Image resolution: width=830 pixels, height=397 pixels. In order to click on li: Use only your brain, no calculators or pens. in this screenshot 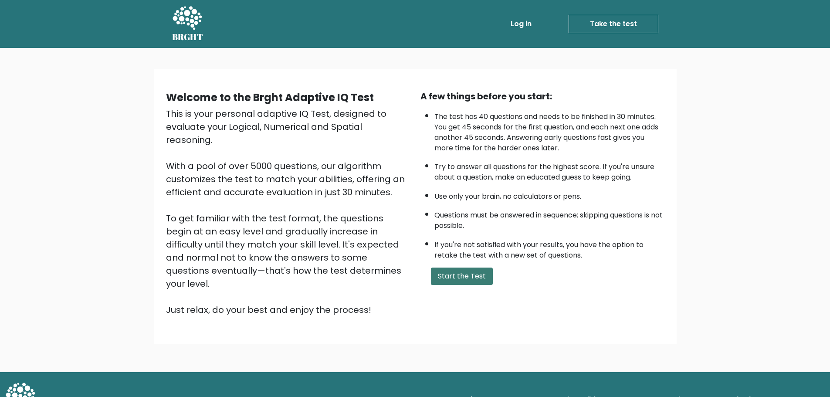, I will do `click(550, 194)`.